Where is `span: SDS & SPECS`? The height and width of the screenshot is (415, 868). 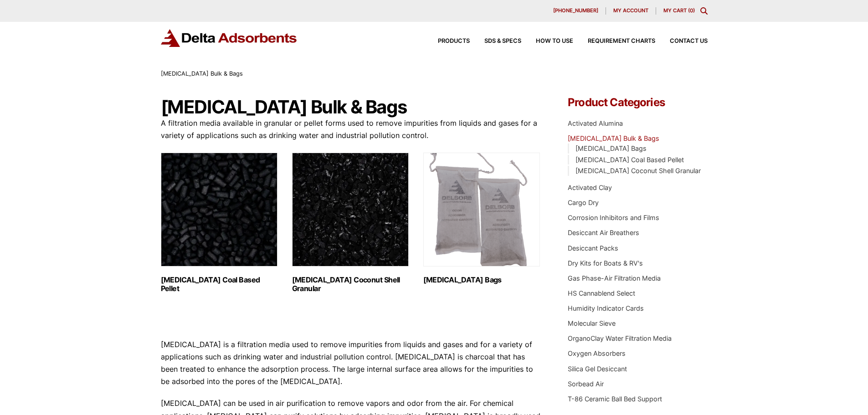 span: SDS & SPECS is located at coordinates (502, 41).